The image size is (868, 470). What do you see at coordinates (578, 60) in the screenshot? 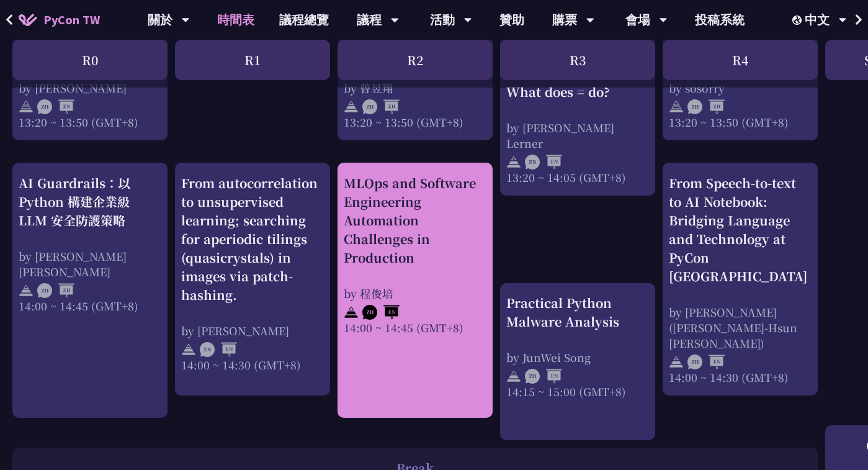
I see `div: R3` at bounding box center [578, 60].